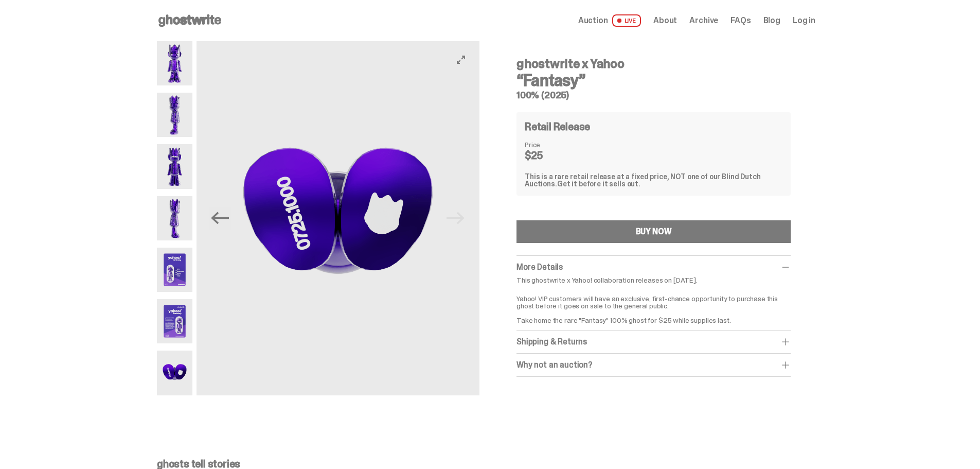  What do you see at coordinates (609, 20) in the screenshot?
I see `a: Auction LIVE` at bounding box center [609, 20].